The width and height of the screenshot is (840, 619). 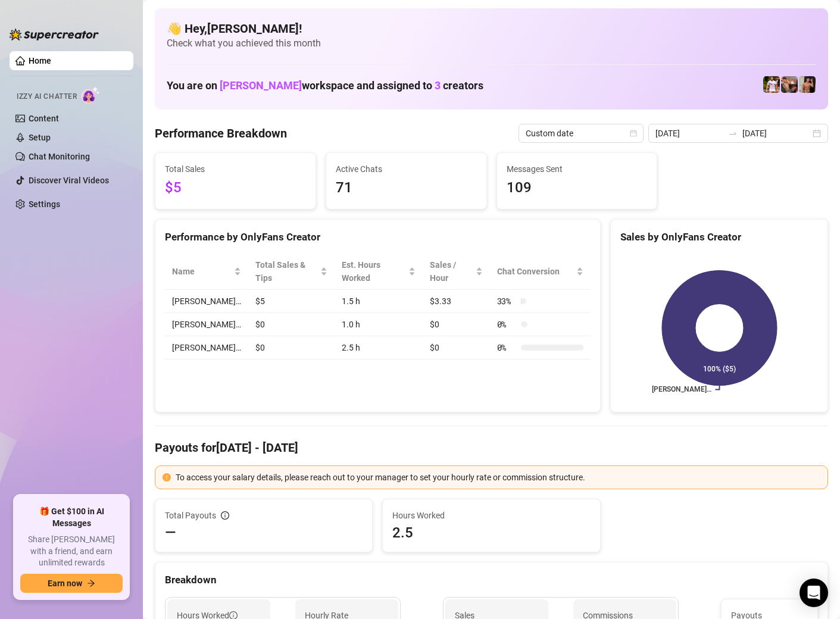 What do you see at coordinates (406, 169) in the screenshot?
I see `span: Active Chats` at bounding box center [406, 169].